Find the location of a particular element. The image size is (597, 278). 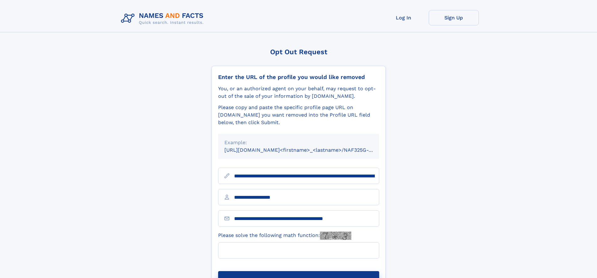

div: Example: is located at coordinates (299, 143).